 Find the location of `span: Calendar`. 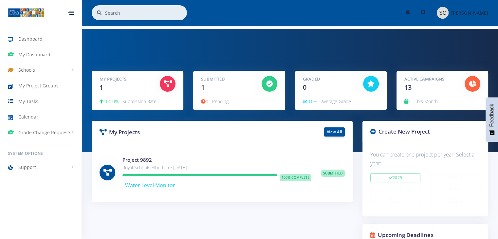

span: Calendar is located at coordinates (28, 117).